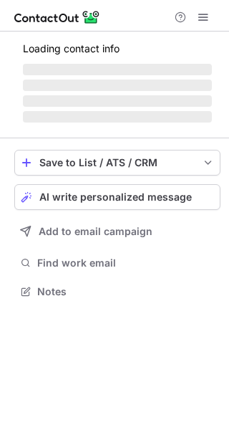 The image size is (229, 430). Describe the element at coordinates (117, 163) in the screenshot. I see `div: Save to List / ATS / CRM` at that location.